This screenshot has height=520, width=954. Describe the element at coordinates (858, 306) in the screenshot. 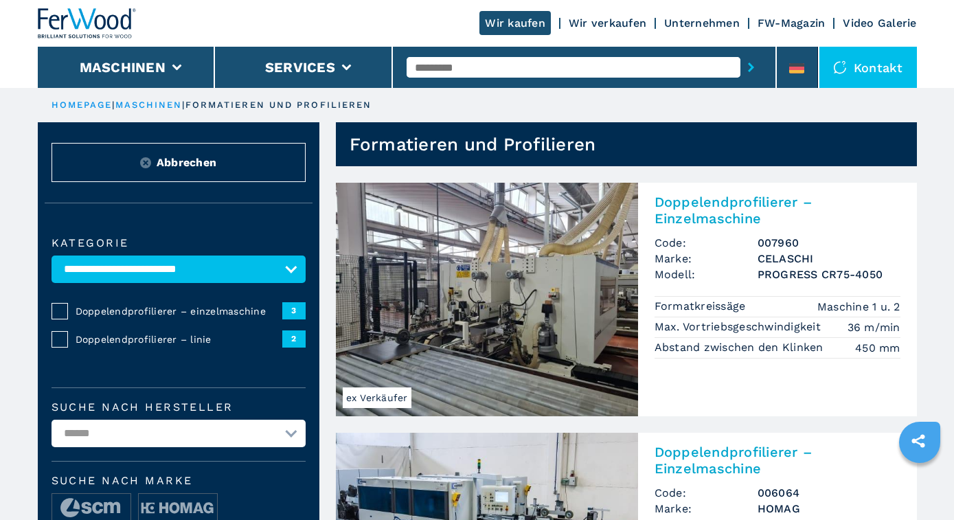

I see `em: Maschine 1 u. 2` at that location.